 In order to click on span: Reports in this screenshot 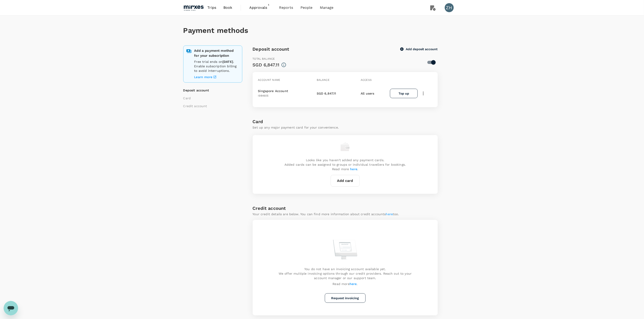, I will do `click(286, 8)`.